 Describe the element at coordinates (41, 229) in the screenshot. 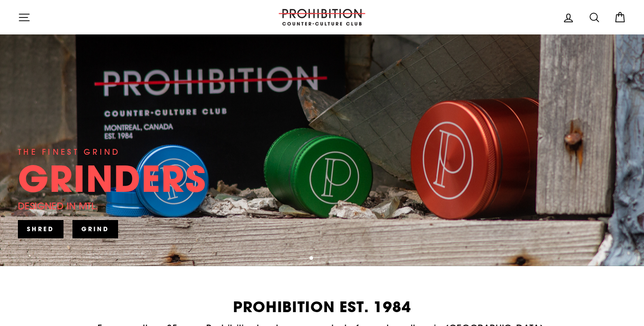

I see `a: SHRED` at that location.